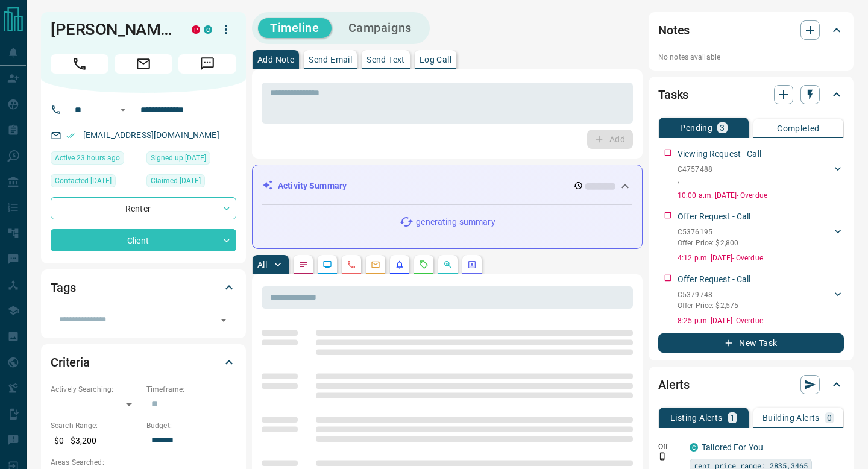 This screenshot has width=868, height=469. What do you see at coordinates (674, 385) in the screenshot?
I see `h2: Alerts` at bounding box center [674, 385].